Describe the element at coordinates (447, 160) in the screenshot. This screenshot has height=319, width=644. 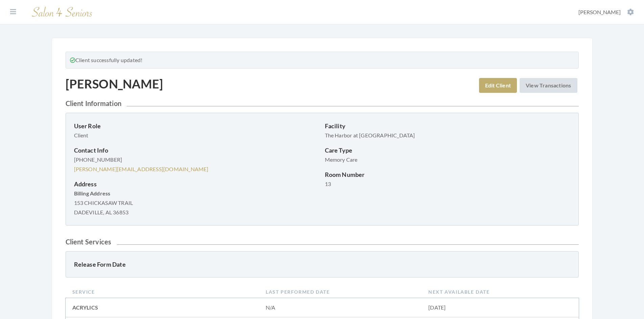
I see `p: Memory Care` at that location.